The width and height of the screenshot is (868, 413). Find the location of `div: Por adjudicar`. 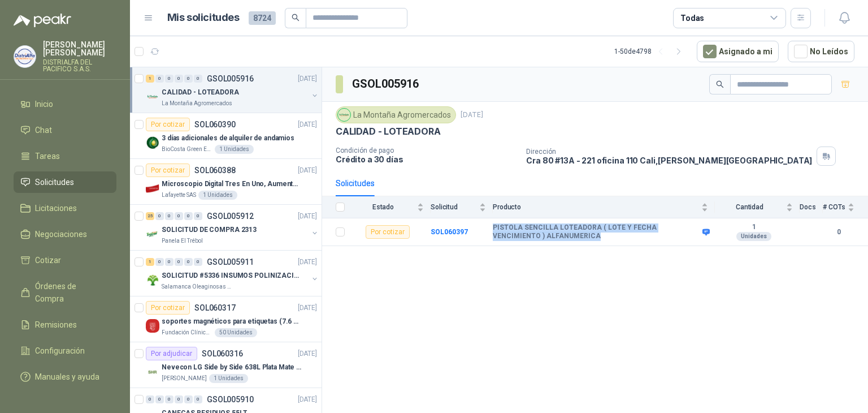

div: Por adjudicar is located at coordinates (172, 353).